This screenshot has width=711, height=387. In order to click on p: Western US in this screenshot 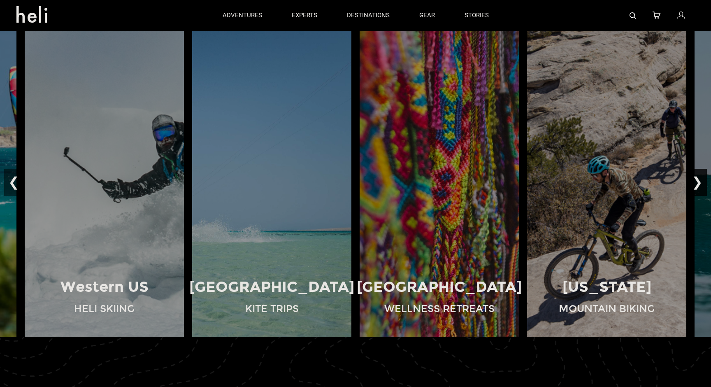, I will do `click(105, 287)`.